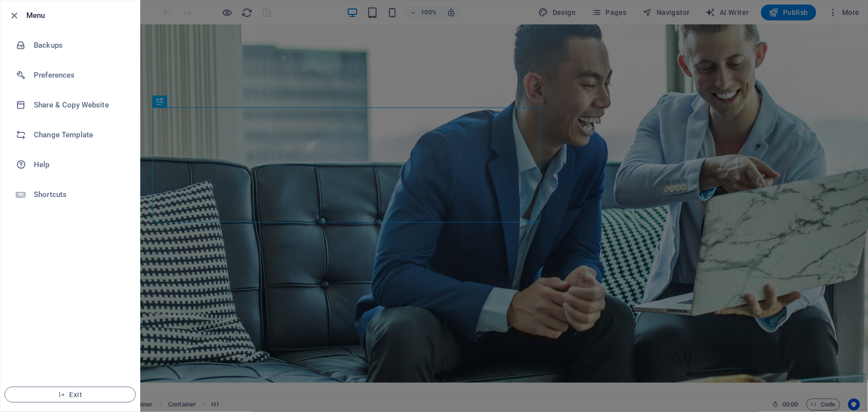  I want to click on h6: Shortcuts, so click(79, 194).